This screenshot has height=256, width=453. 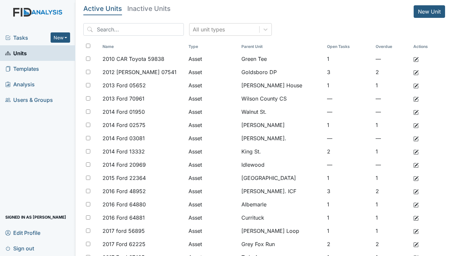 What do you see at coordinates (429, 12) in the screenshot?
I see `a: New Unit` at bounding box center [429, 12].